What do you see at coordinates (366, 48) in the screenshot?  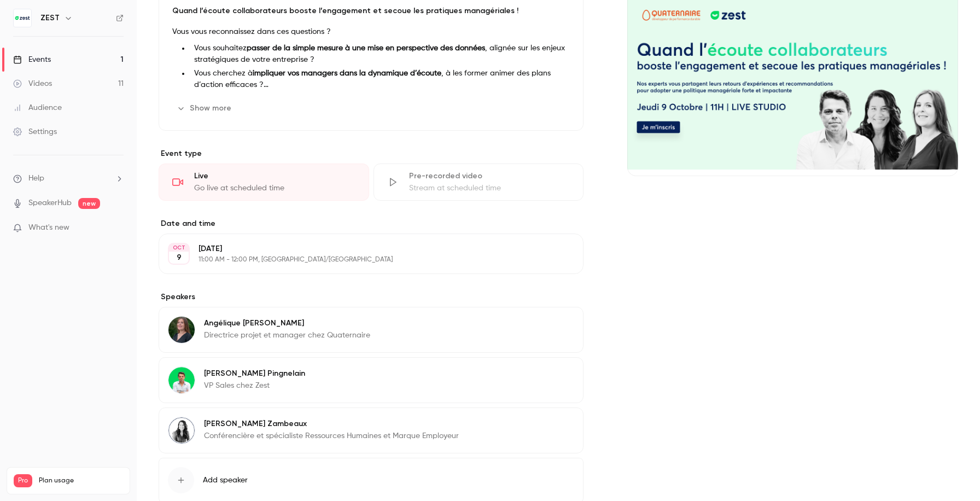 I see `strong: passer de la simple mesure à une mise en perspective des données` at bounding box center [366, 48].